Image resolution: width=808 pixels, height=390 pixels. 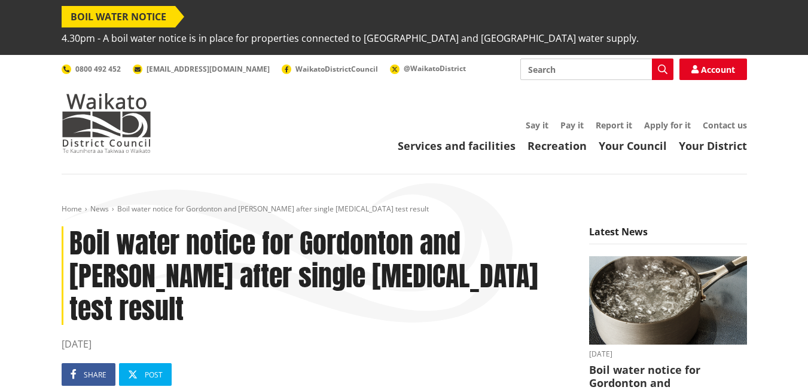 What do you see at coordinates (98, 69) in the screenshot?
I see `span: 0800 492 452` at bounding box center [98, 69].